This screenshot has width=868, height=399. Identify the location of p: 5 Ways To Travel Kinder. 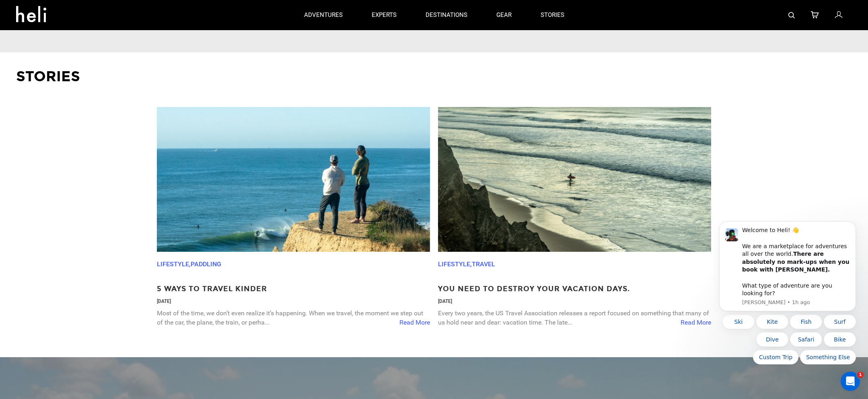
(293, 289).